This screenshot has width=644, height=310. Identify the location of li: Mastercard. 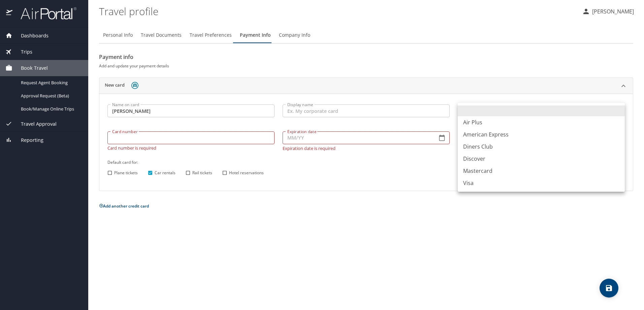
(542, 171).